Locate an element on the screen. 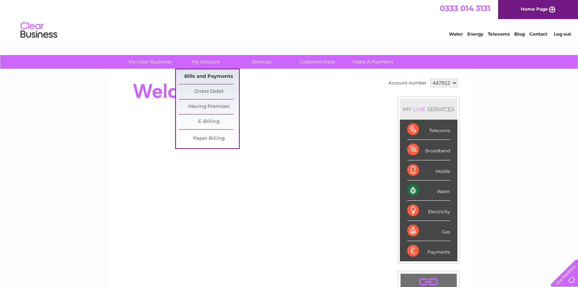  a: Contact is located at coordinates (538, 34).